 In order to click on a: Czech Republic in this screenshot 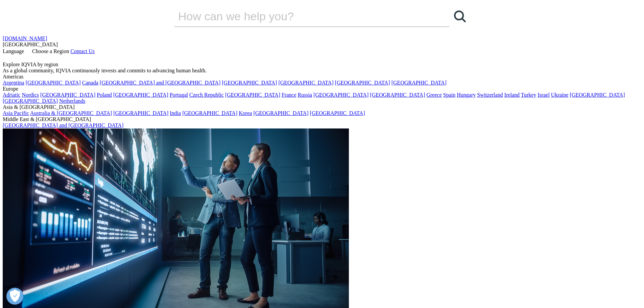, I will do `click(207, 95)`.